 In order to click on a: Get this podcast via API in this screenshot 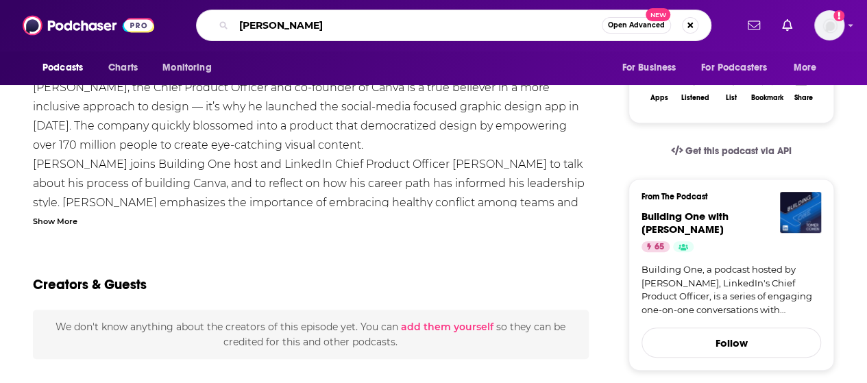, I will do `click(731, 151)`.